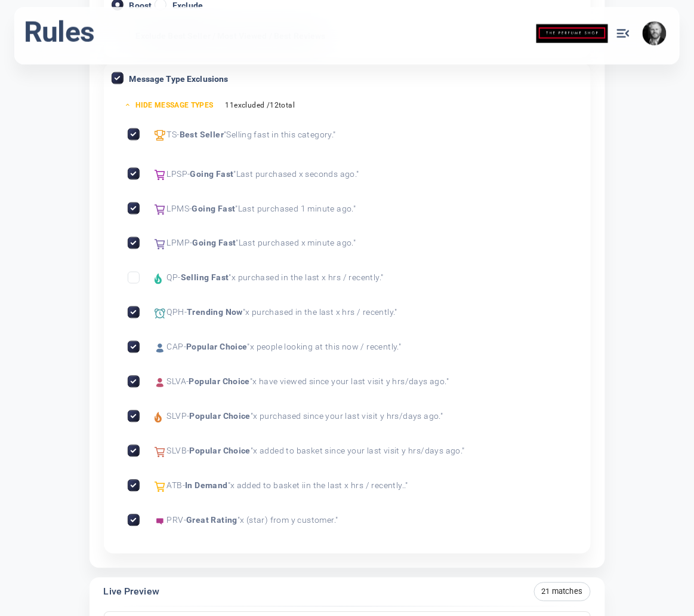 This screenshot has width=694, height=616. Describe the element at coordinates (572, 33) in the screenshot. I see `img: theperfumeshop` at that location.